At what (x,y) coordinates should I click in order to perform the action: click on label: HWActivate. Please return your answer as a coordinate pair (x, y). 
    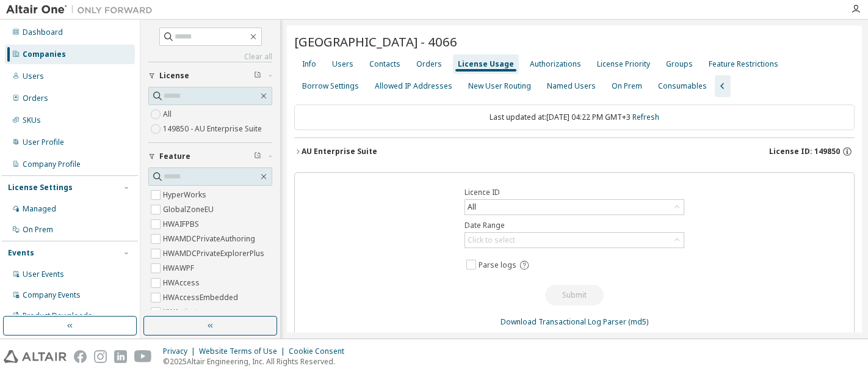
    Looking at the image, I should click on (184, 312).